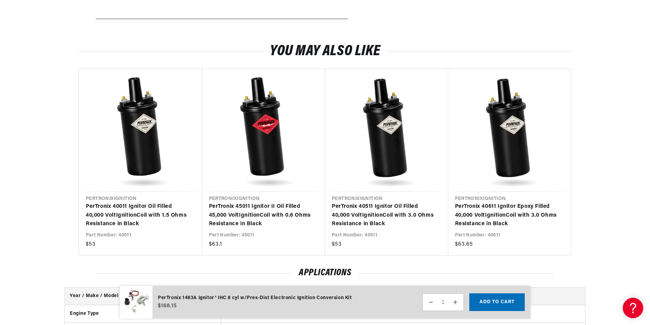  What do you see at coordinates (383, 215) in the screenshot?
I see `a: PerTronix 40511 Ignitor Oil Filled 40,000 VoltIgnitionCoil with 3.0 Ohms Resistance in Black` at bounding box center [383, 215].